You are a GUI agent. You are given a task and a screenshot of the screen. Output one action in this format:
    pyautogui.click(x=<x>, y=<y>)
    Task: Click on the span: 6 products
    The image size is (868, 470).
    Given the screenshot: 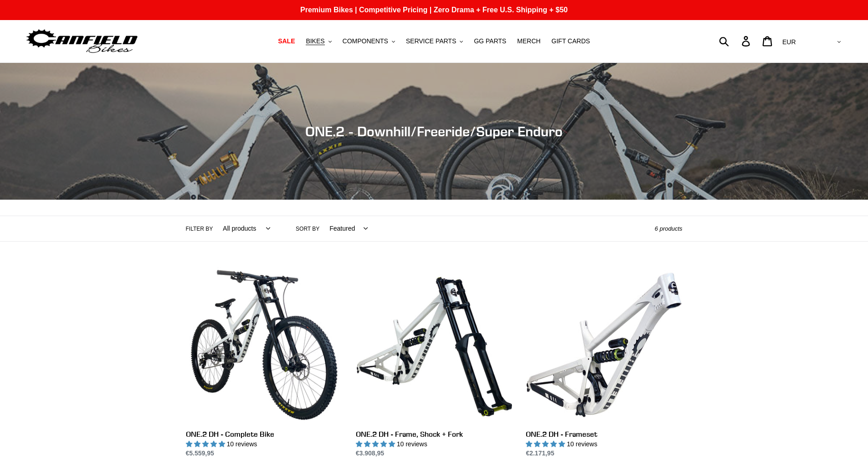 What is the action you would take?
    pyautogui.click(x=668, y=228)
    